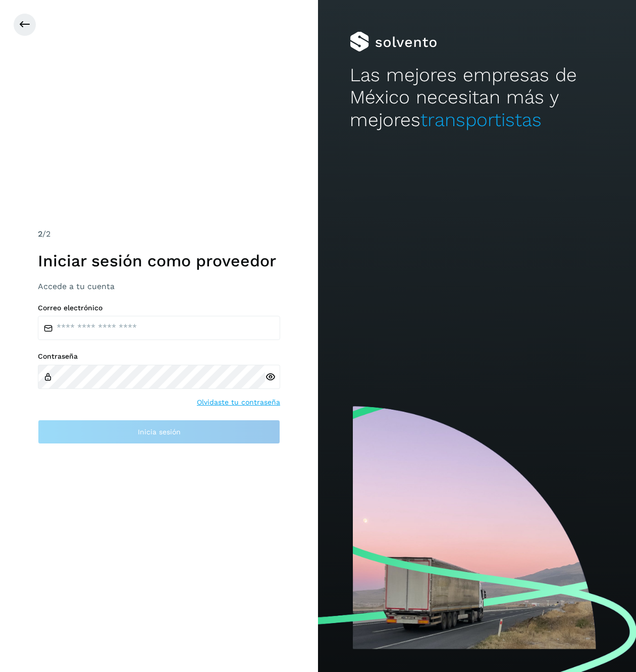 This screenshot has width=636, height=672. I want to click on label: Correo electrónico, so click(159, 308).